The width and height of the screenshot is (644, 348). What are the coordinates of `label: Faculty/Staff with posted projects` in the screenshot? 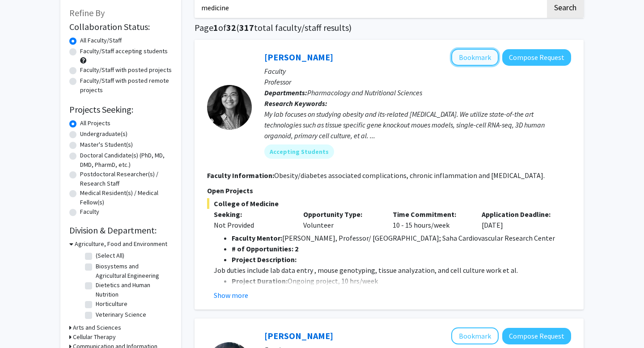 It's located at (126, 70).